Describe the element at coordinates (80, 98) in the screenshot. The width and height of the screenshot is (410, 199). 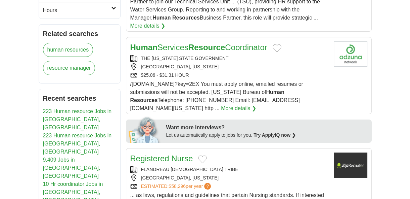
I see `h2: Recent searches` at that location.